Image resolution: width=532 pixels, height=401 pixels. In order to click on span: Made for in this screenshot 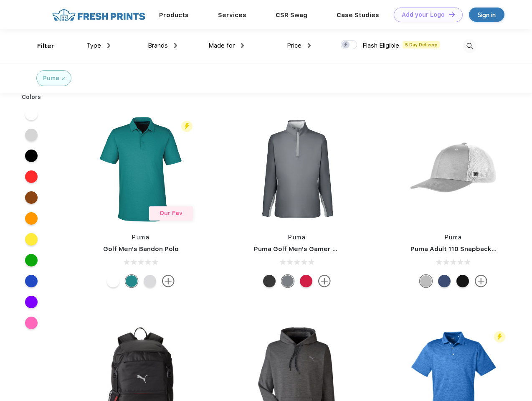, I will do `click(221, 45)`.